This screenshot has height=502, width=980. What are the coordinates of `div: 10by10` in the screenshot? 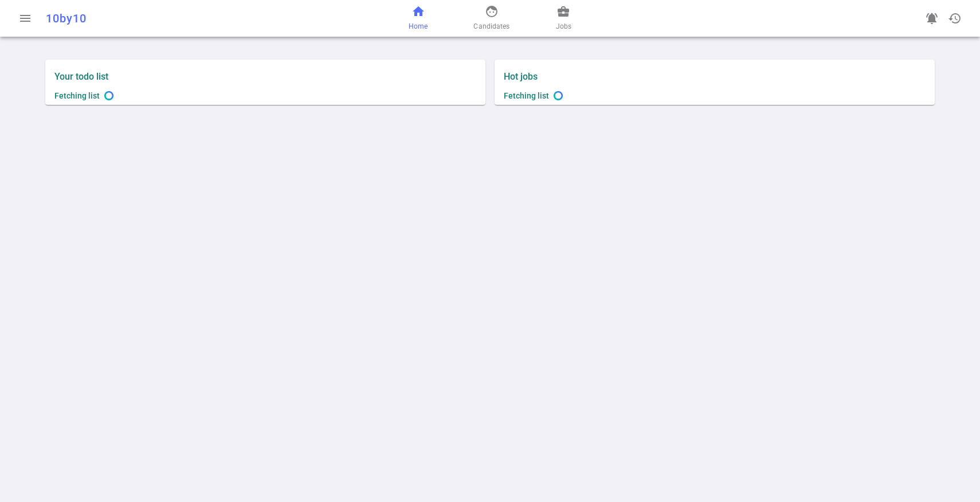 It's located at (184, 19).